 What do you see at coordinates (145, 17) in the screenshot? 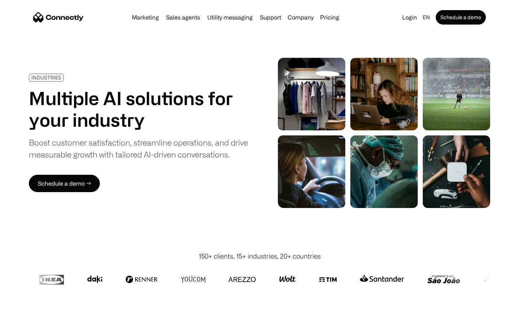
I see `a: Marketing` at bounding box center [145, 17].